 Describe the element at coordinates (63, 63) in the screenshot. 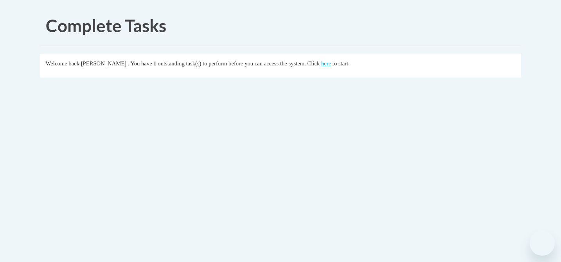

I see `span: Welcome back` at that location.